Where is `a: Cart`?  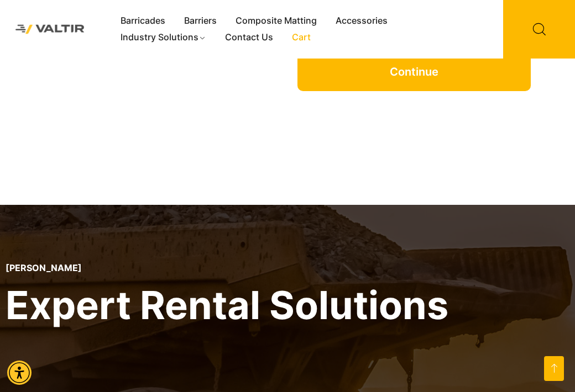
a: Cart is located at coordinates (301, 37).